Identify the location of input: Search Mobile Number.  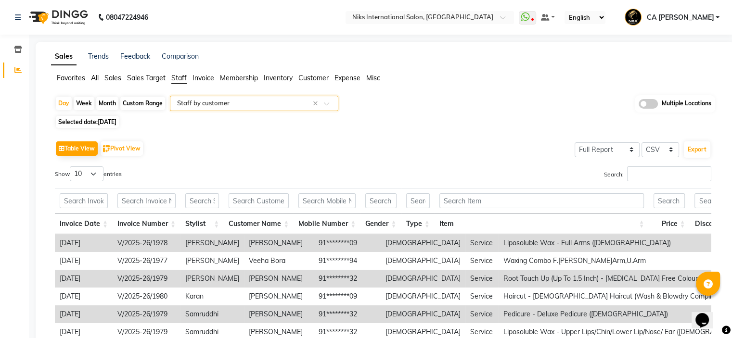
(327, 201).